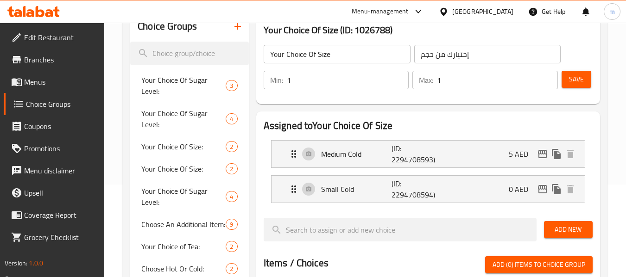  I want to click on h2: Assigned to Your Choice Of Size, so click(428, 126).